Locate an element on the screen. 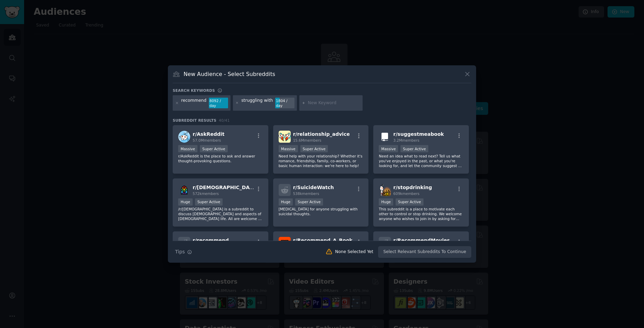 Image resolution: width=644 pixels, height=328 pixels. img: stopdrinking is located at coordinates (384, 190).